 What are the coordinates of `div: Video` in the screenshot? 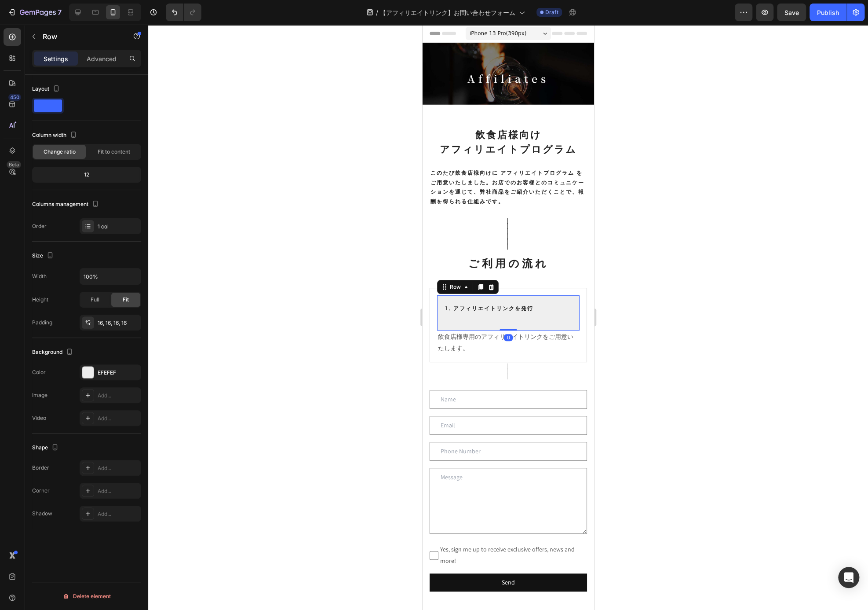 It's located at (39, 418).